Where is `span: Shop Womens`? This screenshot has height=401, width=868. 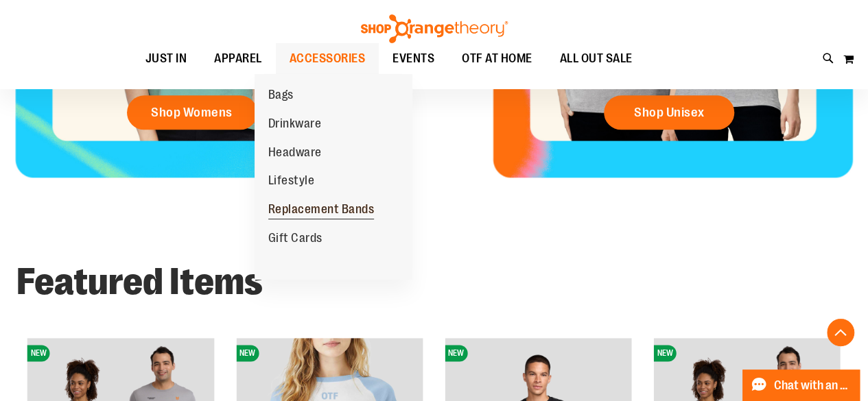
span: Shop Womens is located at coordinates (191, 113).